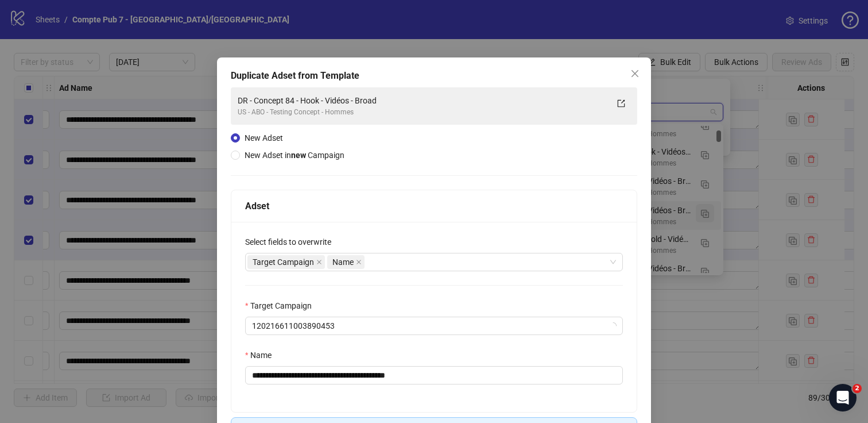 The image size is (868, 423). Describe the element at coordinates (282, 305) in the screenshot. I see `label: Target Campaign` at that location.